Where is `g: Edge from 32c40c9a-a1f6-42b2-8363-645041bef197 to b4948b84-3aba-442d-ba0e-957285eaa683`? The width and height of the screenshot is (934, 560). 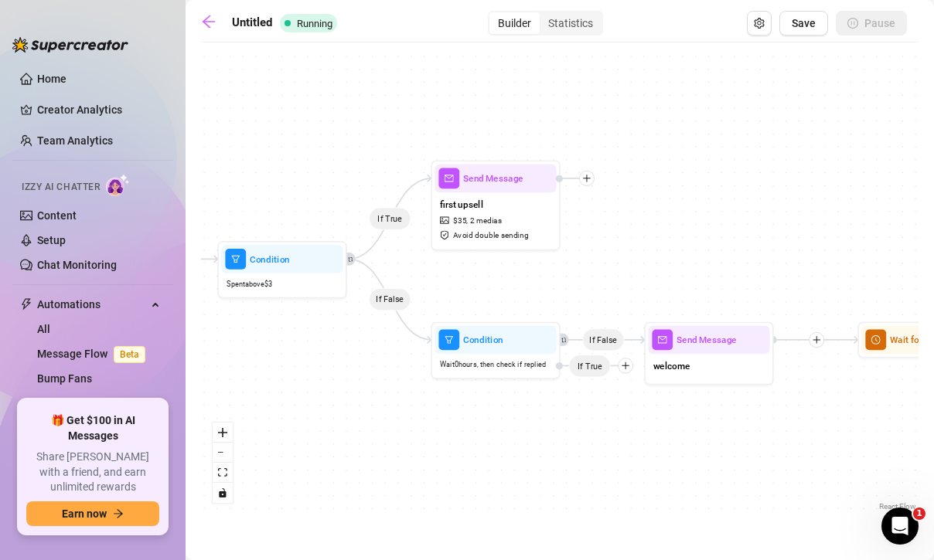
g: Edge from 32c40c9a-a1f6-42b2-8363-645041bef197 to b4948b84-3aba-442d-ba0e-957285eaa683 is located at coordinates (390, 299).